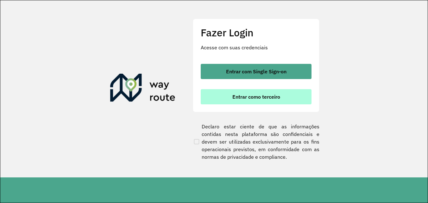 This screenshot has width=428, height=203. I want to click on label: Declaro estar ciente de que as informações contidas nesta plataforma são confidenciais e devem se..., so click(256, 142).